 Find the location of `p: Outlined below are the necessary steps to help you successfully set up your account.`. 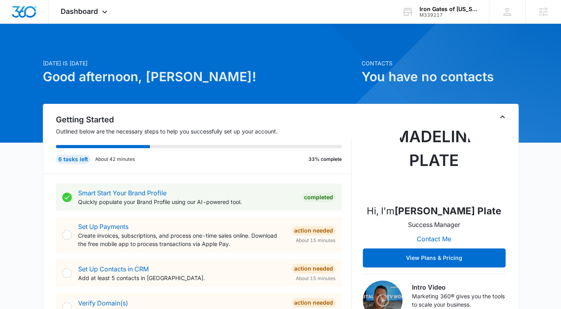

p: Outlined below are the necessary steps to help you successfully set up your account. is located at coordinates (204, 131).